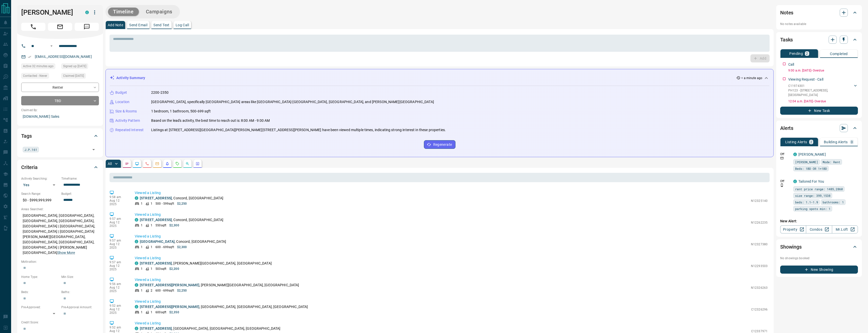  What do you see at coordinates (137, 164) in the screenshot?
I see `svg: Lead Browsing Activity` at bounding box center [137, 164].